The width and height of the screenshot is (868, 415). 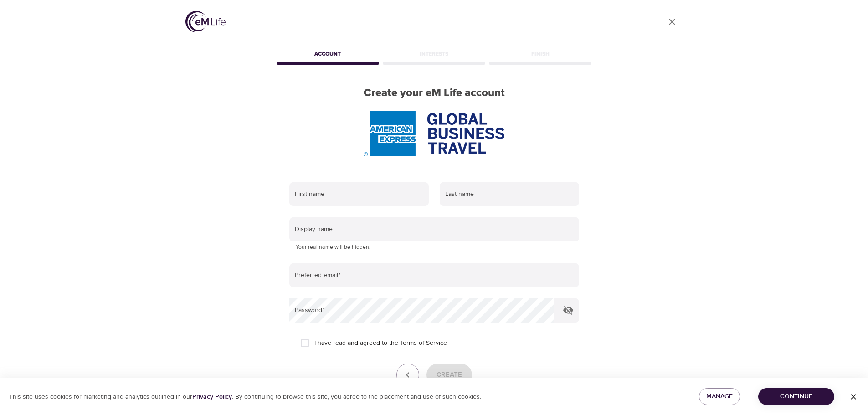 I want to click on a: Privacy Policy, so click(x=212, y=397).